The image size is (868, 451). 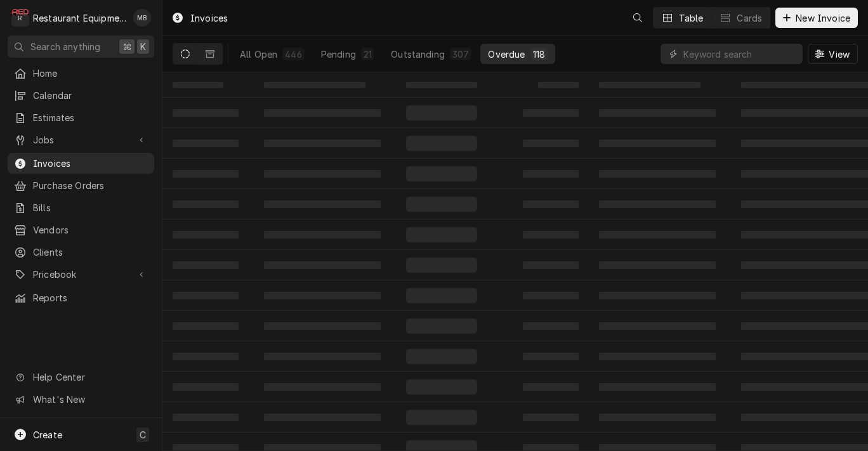 What do you see at coordinates (80, 95) in the screenshot?
I see `a: Calendar` at bounding box center [80, 95].